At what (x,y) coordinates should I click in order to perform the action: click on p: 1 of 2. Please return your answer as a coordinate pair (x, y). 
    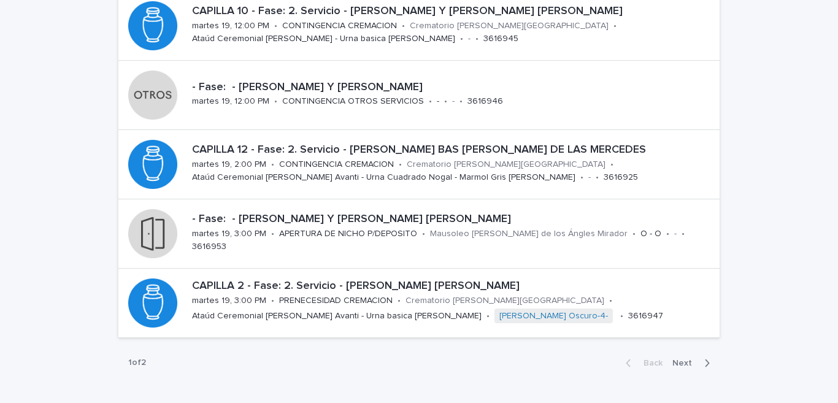
    Looking at the image, I should click on (137, 363).